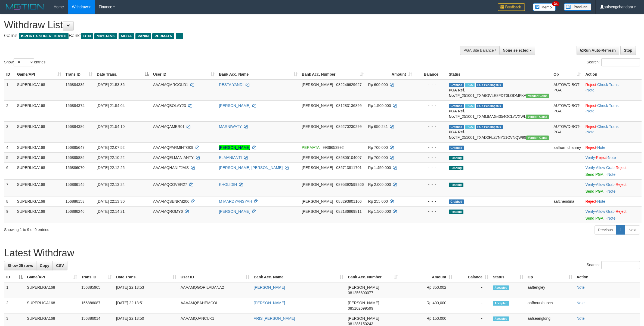 This screenshot has height=326, width=644. I want to click on th: Bank Acc. Name: activate to sort column ascending, so click(258, 74).